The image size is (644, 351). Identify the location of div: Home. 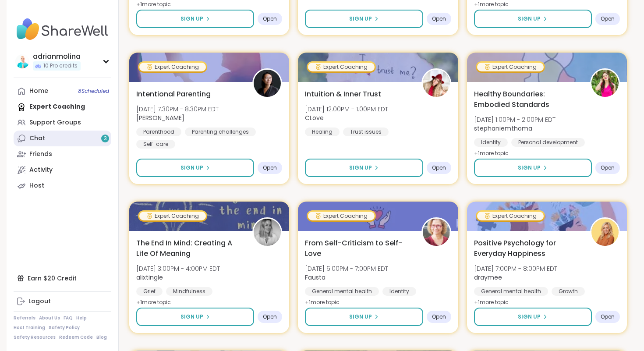
(39, 91).